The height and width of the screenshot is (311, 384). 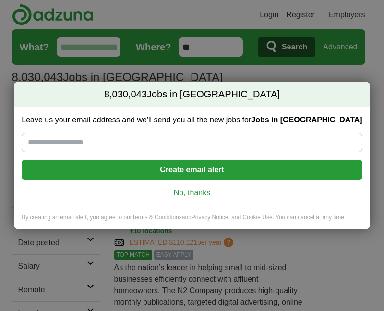 What do you see at coordinates (192, 221) in the screenshot?
I see `div: By creating an email alert, you agree to our and , and Cookie Use. You can cancel at any time.` at bounding box center [192, 221].